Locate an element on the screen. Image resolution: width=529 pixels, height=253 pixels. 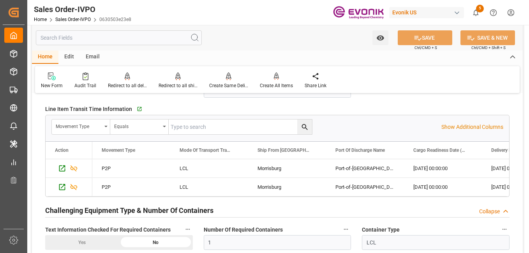
button: SAVE & NEW is located at coordinates (488, 38).